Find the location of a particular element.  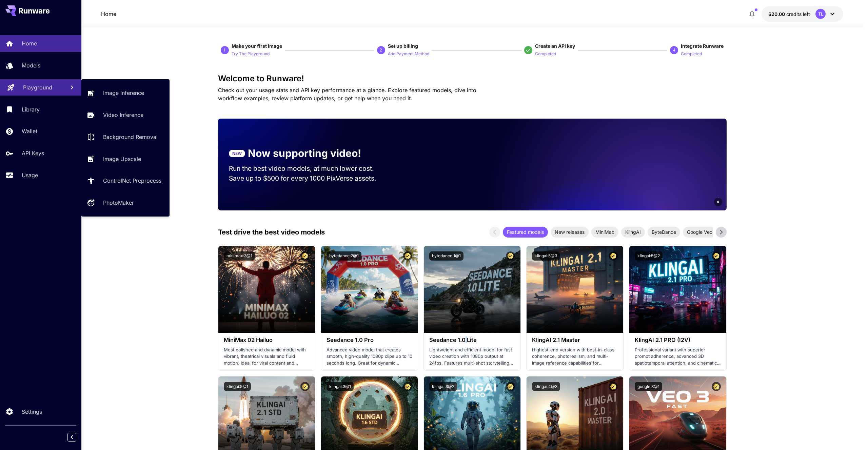

p: Save up to $500 for every 1000 PixVerse assets. is located at coordinates (307, 178).